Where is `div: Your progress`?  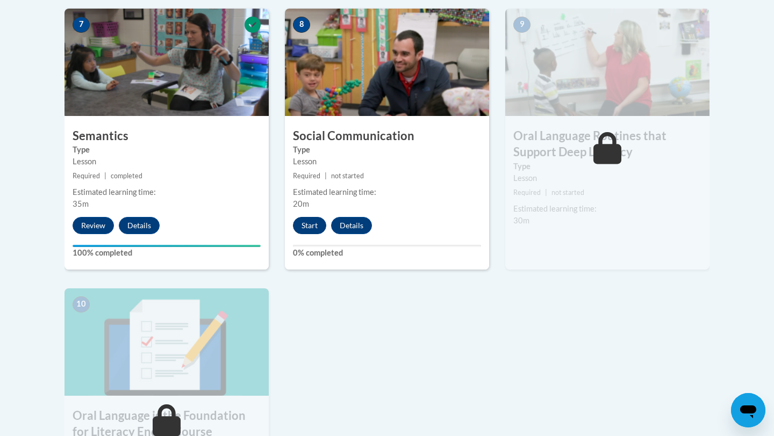 div: Your progress is located at coordinates (167, 246).